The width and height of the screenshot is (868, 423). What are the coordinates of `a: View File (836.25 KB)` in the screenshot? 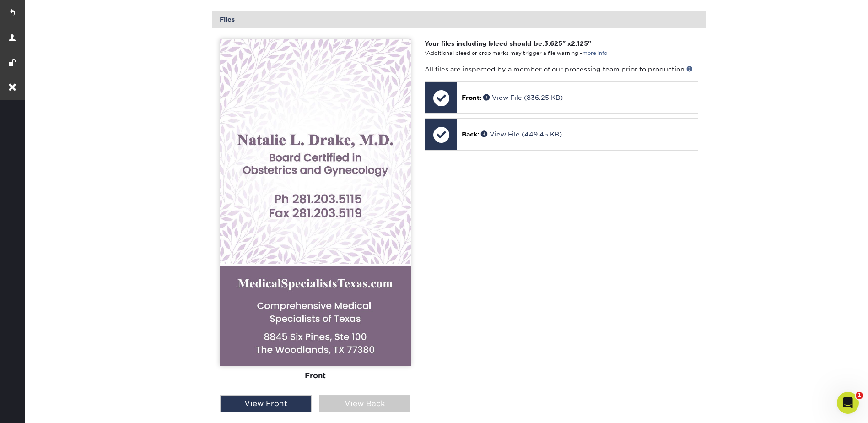 It's located at (523, 98).